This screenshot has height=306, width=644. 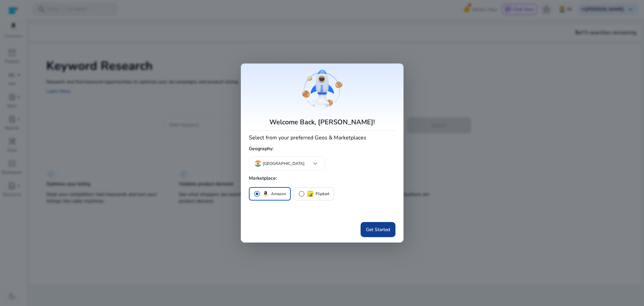 I want to click on h5: Marketplace:, so click(x=322, y=178).